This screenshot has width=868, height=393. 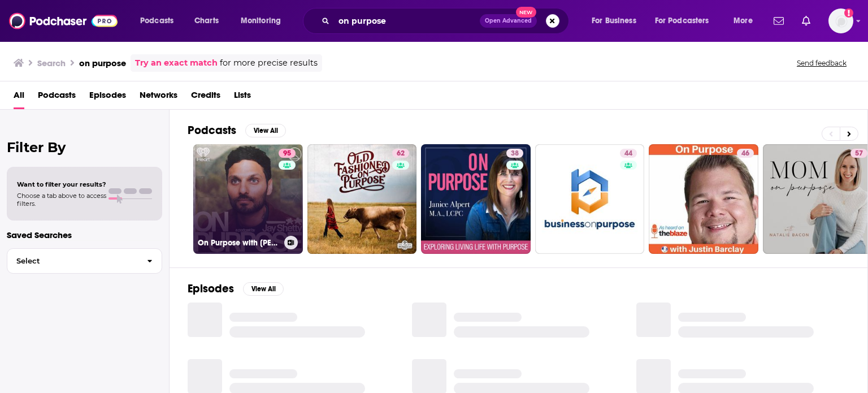 What do you see at coordinates (743, 21) in the screenshot?
I see `span: More` at bounding box center [743, 21].